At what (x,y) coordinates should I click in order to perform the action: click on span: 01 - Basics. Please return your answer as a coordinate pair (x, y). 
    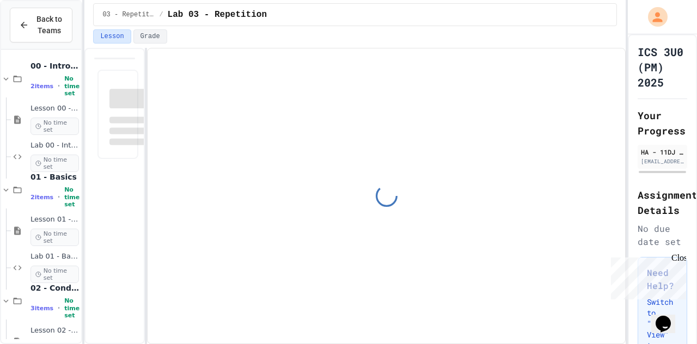
    Looking at the image, I should click on (54, 177).